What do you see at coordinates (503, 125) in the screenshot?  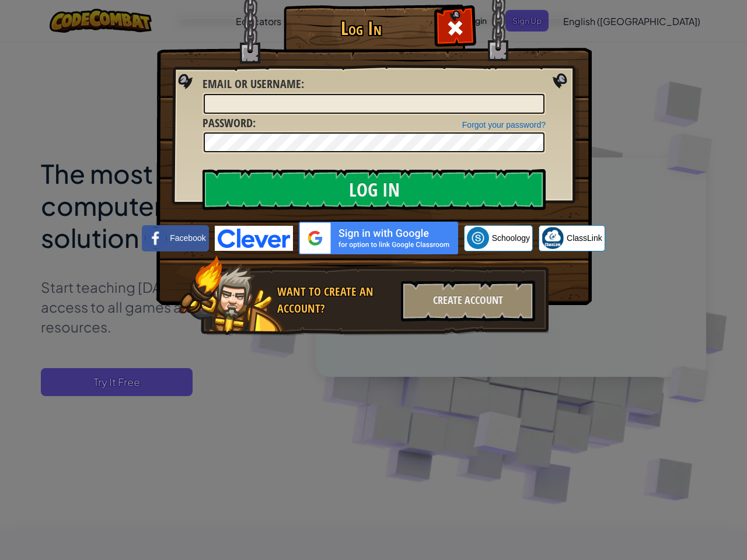 I see `a: Forgot your password?` at bounding box center [503, 125].